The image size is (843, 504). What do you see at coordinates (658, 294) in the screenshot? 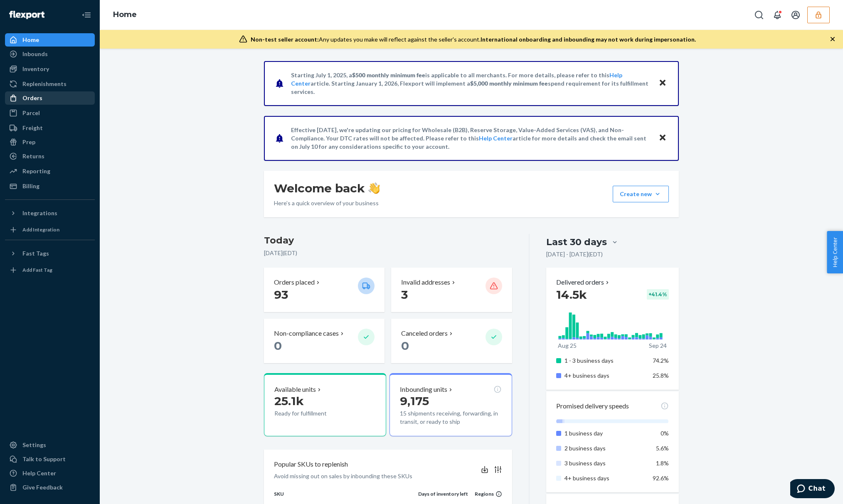
I see `div: + 41.4 %` at bounding box center [658, 294].